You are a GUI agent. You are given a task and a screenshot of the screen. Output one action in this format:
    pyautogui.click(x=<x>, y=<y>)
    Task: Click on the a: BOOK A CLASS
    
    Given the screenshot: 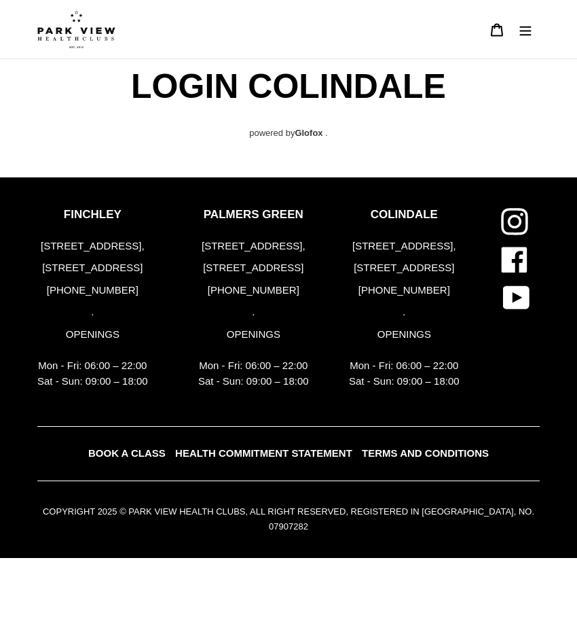 What is the action you would take?
    pyautogui.click(x=127, y=453)
    